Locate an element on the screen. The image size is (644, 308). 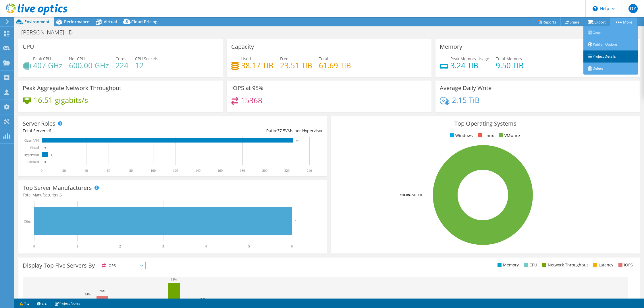
text: 26% is located at coordinates (102, 291).